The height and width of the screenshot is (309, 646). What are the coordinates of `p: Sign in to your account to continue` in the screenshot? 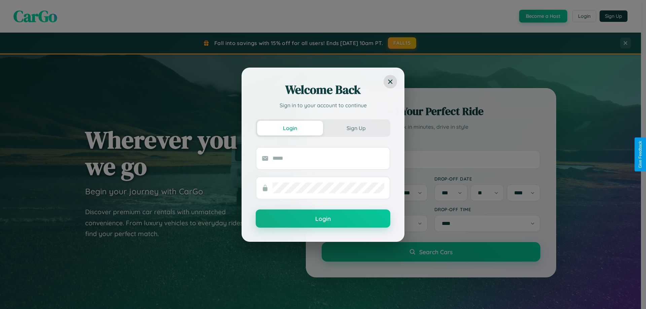 It's located at (323, 105).